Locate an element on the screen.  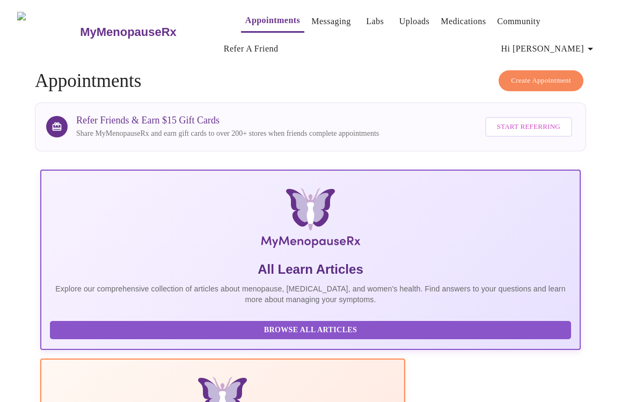
button: Labs is located at coordinates (375, 21).